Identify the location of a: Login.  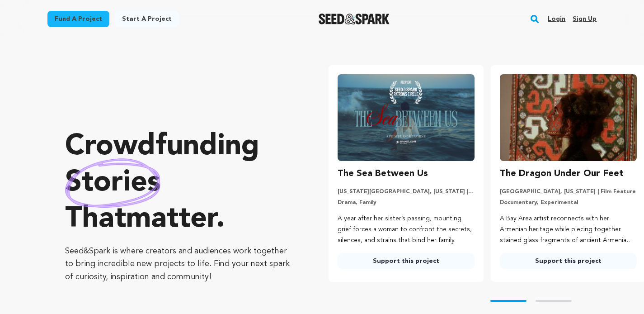
(556, 19).